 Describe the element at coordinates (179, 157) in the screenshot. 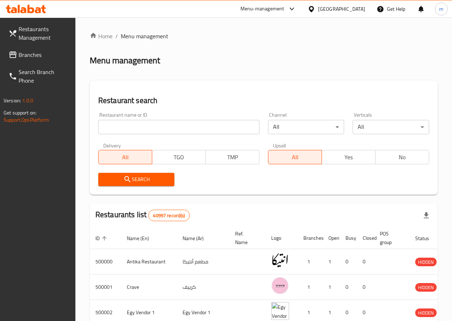

I see `span: TGO` at that location.